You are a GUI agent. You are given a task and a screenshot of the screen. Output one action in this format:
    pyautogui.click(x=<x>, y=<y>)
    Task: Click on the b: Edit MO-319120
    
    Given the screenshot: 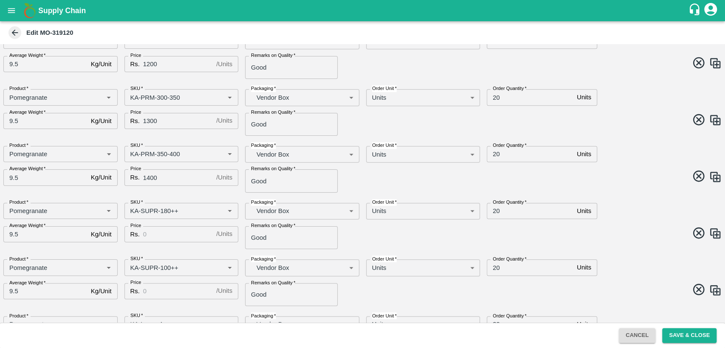 What is the action you would take?
    pyautogui.click(x=50, y=33)
    